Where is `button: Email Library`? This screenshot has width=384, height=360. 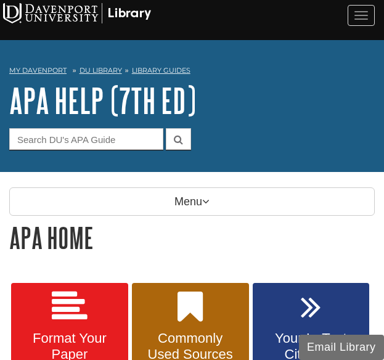 button: Email Library is located at coordinates (342, 347).